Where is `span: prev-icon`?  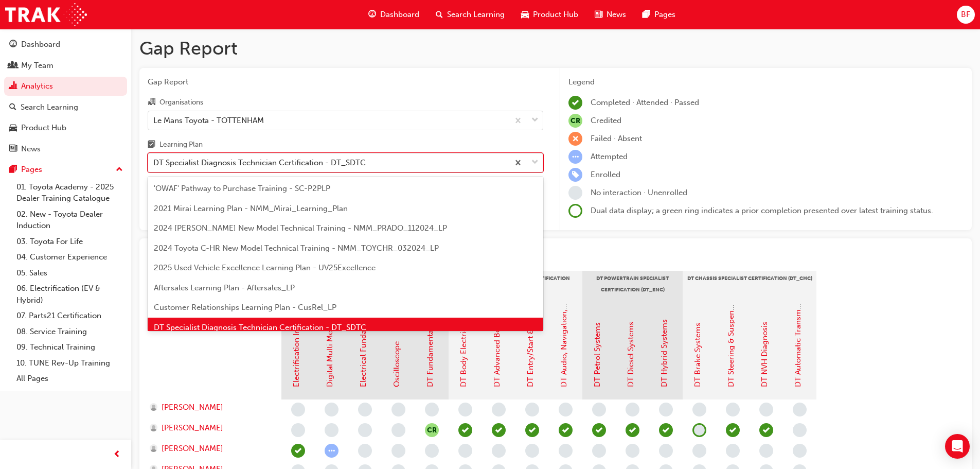 span: prev-icon is located at coordinates (117, 454).